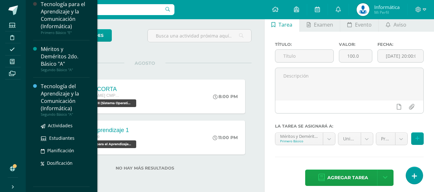 This screenshot has width=434, height=192. I want to click on a: Tecnología para el Aprendizaje y la Comunicación (Informática)Primero Básico "E", so click(65, 18).